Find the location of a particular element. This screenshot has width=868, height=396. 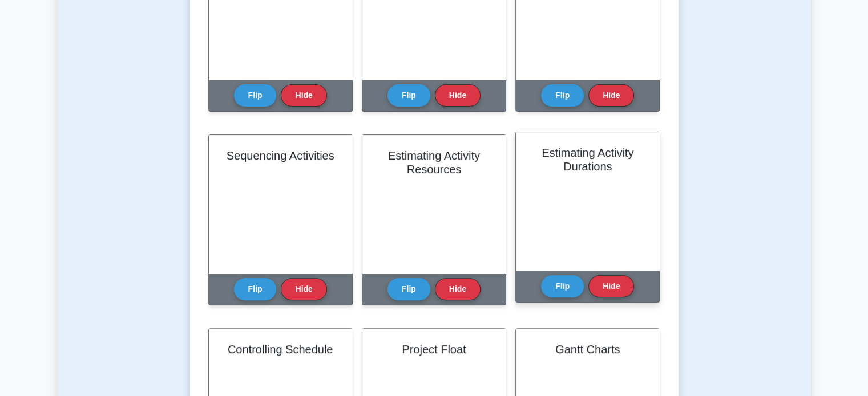

h2: Sequencing Activities is located at coordinates (280, 155).